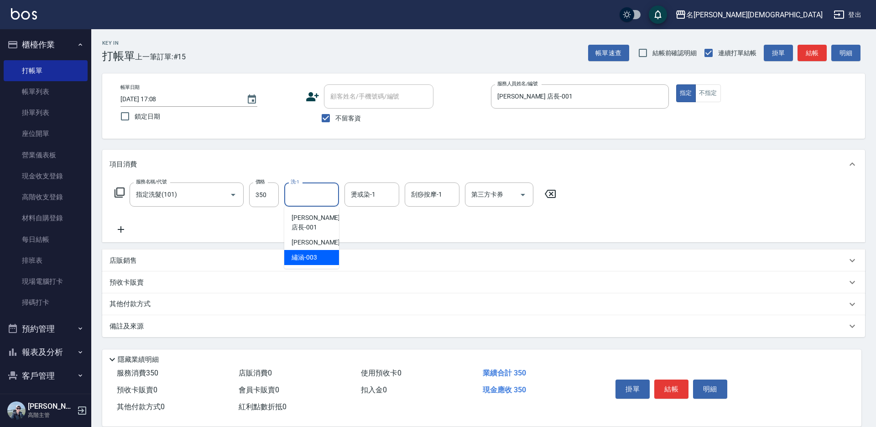  Describe the element at coordinates (847, 15) in the screenshot. I see `button: 登出` at that location.